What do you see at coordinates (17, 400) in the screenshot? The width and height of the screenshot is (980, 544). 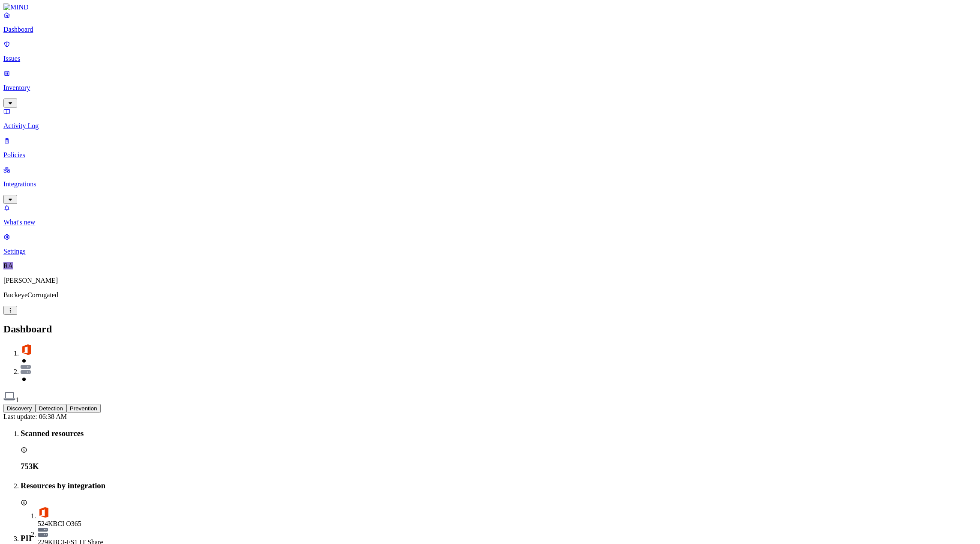 I see `span: 1` at bounding box center [17, 400].